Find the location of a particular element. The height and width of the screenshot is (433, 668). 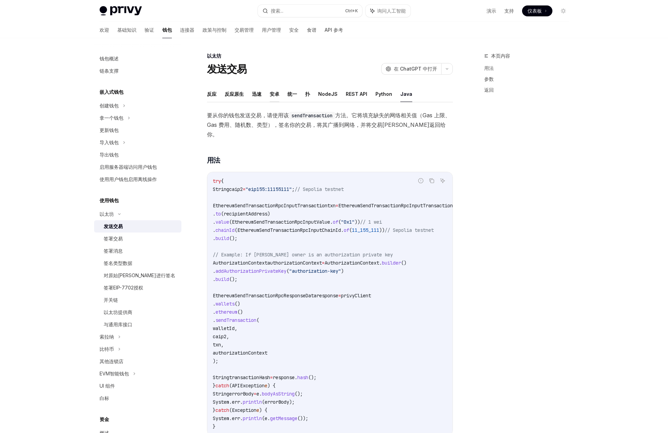

span: // 1 wei is located at coordinates (371, 222).